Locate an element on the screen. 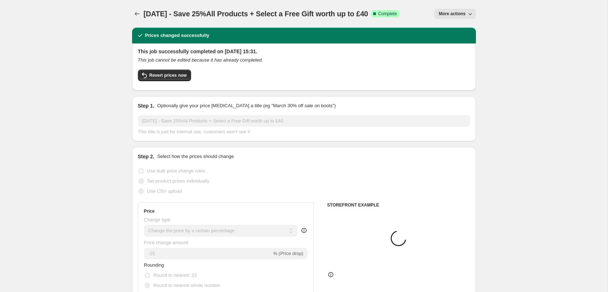 Image resolution: width=608 pixels, height=292 pixels. button: Revert prices now is located at coordinates (164, 75).